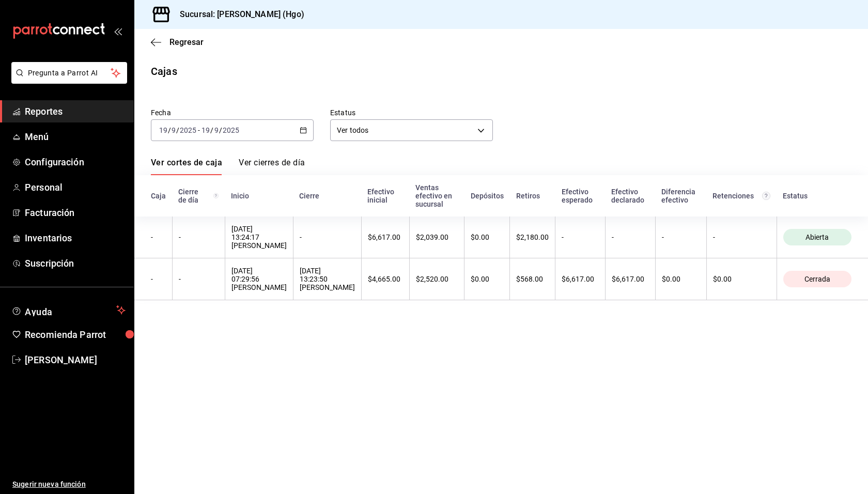 Image resolution: width=868 pixels, height=494 pixels. Describe the element at coordinates (259, 195) in the screenshot. I see `div: Inicio` at that location.